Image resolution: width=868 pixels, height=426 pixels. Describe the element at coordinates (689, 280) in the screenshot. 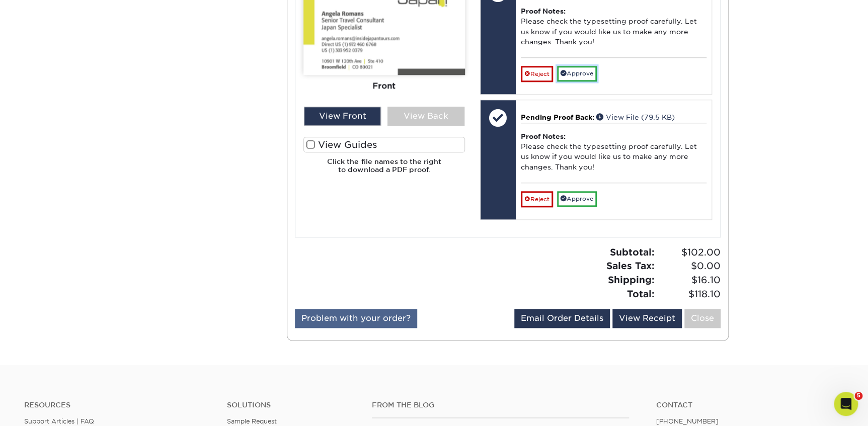

I see `span: $16.10` at that location.